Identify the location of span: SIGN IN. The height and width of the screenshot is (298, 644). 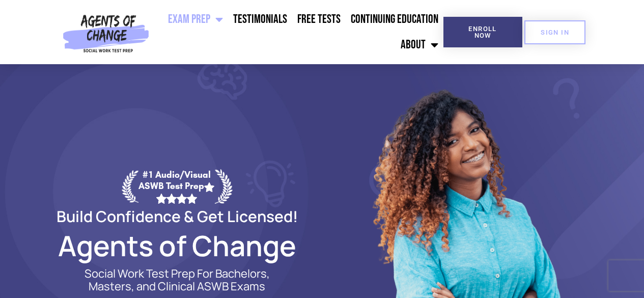
(555, 32).